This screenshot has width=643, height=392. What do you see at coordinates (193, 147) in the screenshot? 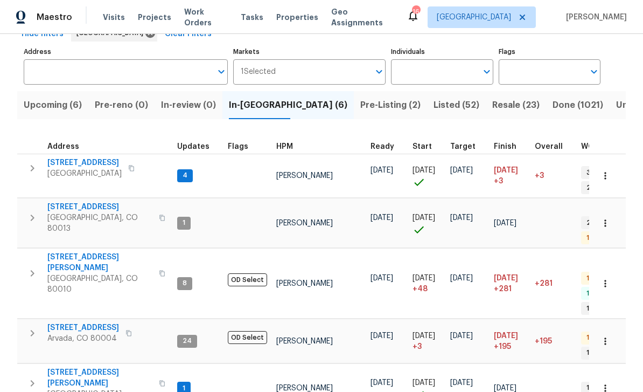
I see `span: Updates` at bounding box center [193, 147].